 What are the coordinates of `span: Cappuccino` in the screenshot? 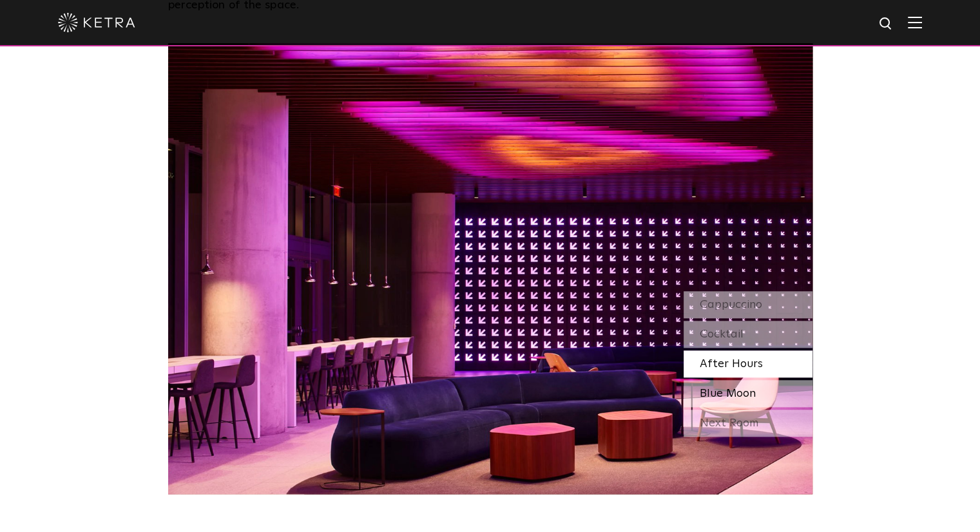 It's located at (730, 305).